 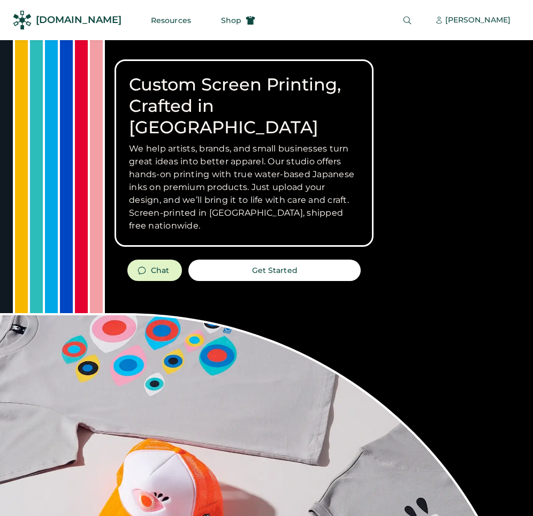 What do you see at coordinates (407, 20) in the screenshot?
I see `button: Search` at bounding box center [407, 20].